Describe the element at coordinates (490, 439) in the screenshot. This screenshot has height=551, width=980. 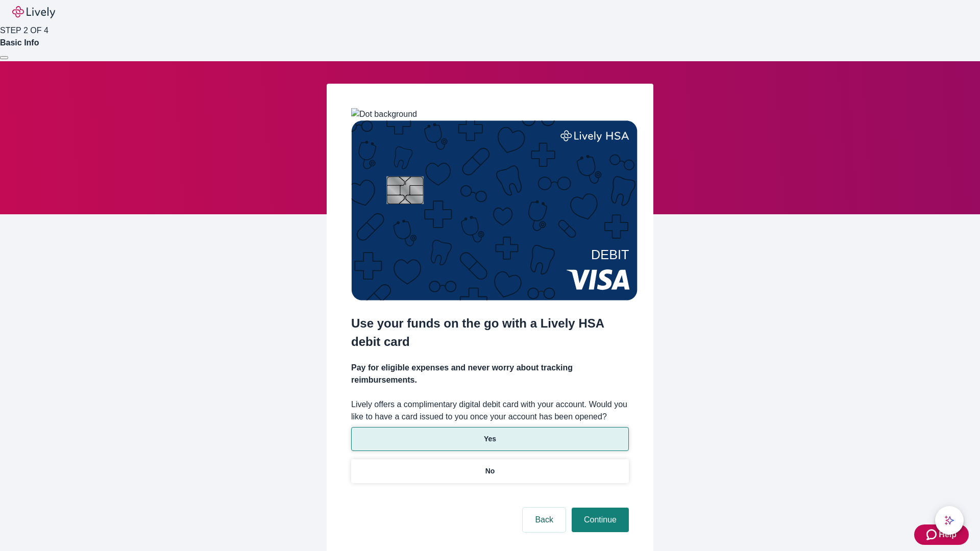
I see `p: Yes` at that location.